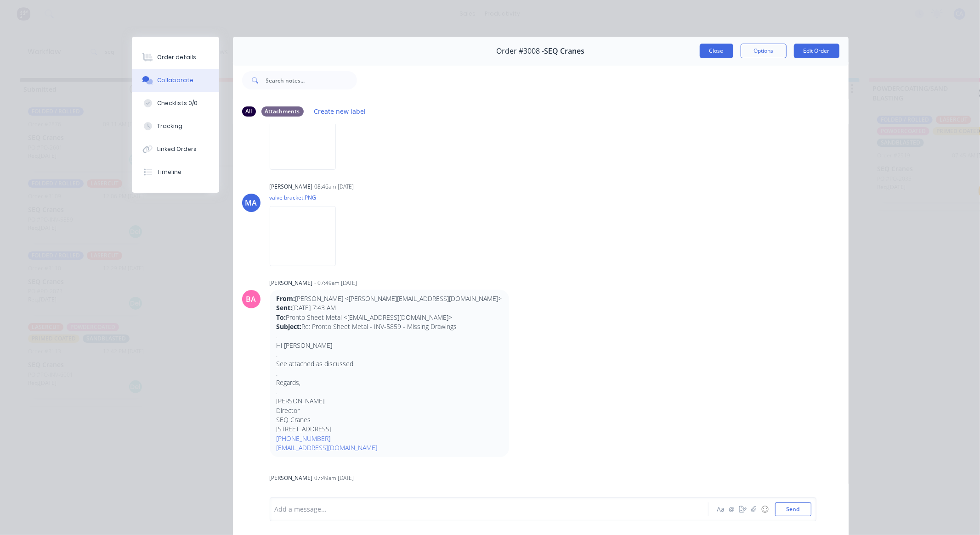  Describe the element at coordinates (389, 383) in the screenshot. I see `p: Regards,` at that location.